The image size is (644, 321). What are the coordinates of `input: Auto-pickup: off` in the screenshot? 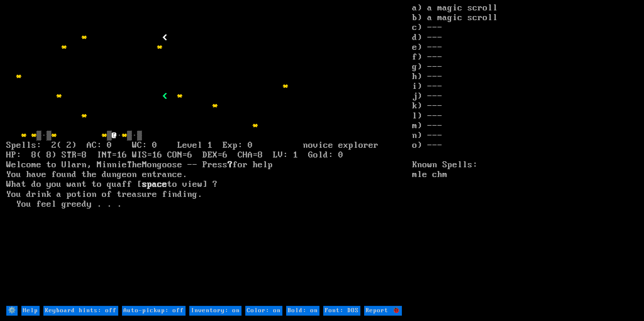 It's located at (154, 310).